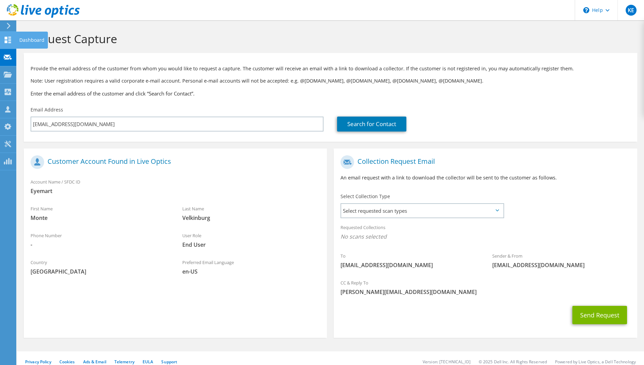  What do you see at coordinates (99, 218) in the screenshot?
I see `span: Monte` at bounding box center [99, 218].